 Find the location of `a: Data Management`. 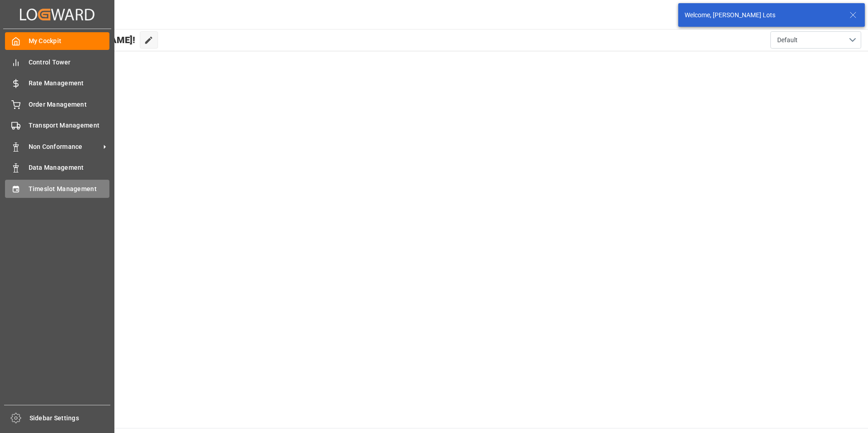

a: Data Management is located at coordinates (57, 168).